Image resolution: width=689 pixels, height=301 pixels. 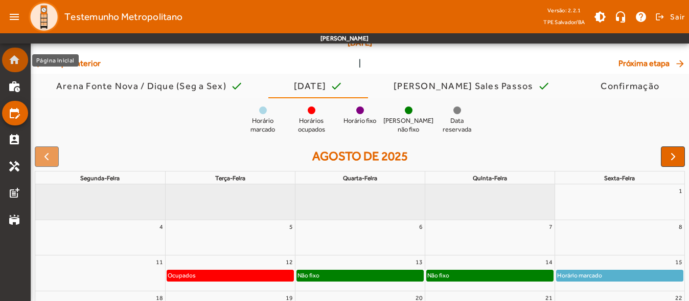 I want to click on td: 8 de agosto de 2025, so click(x=620, y=237).